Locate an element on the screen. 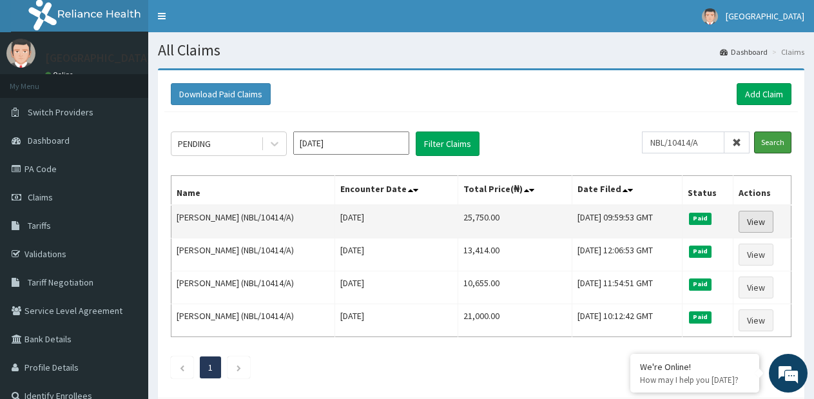  span: Tariff Negotiation is located at coordinates (61, 282).